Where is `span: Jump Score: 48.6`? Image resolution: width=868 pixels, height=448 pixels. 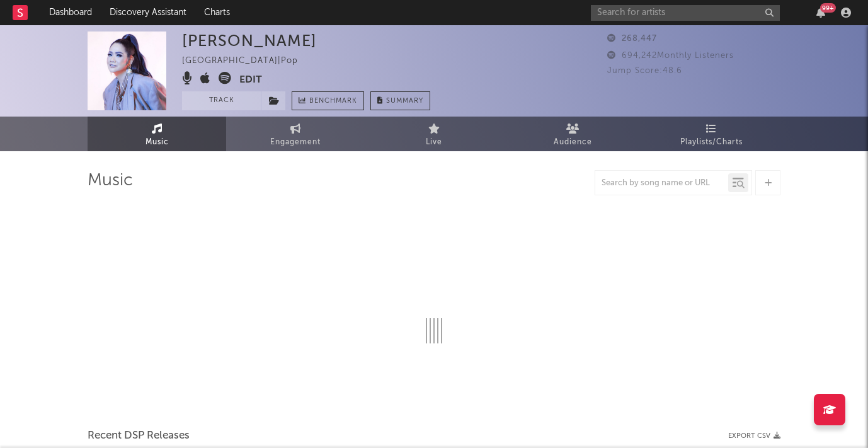
span: Jump Score: 48.6 is located at coordinates (644, 71).